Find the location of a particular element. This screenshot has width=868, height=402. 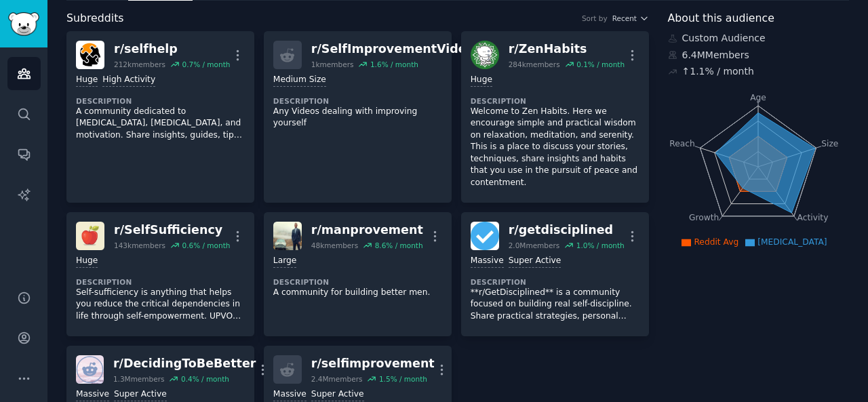

div: r/ DecidingToBeBetter is located at coordinates (185, 363).